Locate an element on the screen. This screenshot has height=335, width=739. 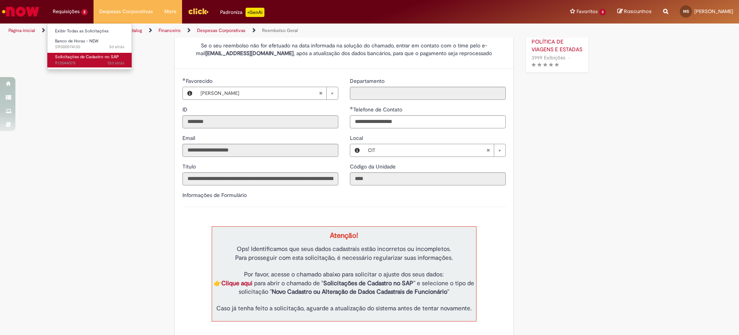
time: 17/09/2025 14:46:32 is located at coordinates (116, 63).